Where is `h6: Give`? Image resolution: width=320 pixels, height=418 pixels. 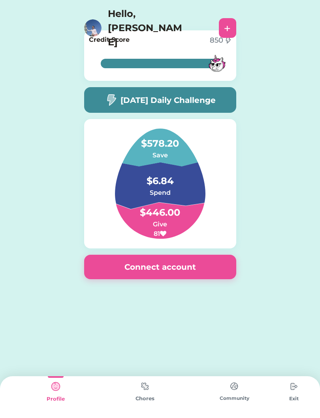
h6: Give is located at coordinates (160, 225).